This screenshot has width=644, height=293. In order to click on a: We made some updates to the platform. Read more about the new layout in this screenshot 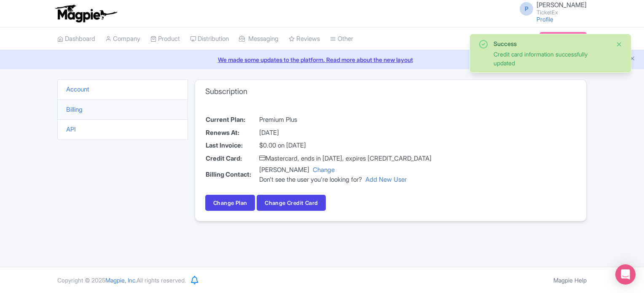, I will do `click(322, 59)`.